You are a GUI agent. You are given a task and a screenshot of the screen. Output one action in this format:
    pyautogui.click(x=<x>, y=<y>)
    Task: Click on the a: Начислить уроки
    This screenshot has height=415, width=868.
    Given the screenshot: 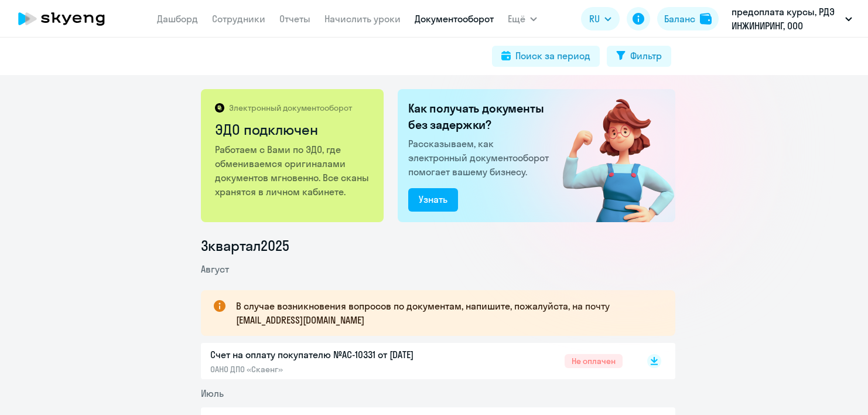 What is the action you would take?
    pyautogui.click(x=362, y=19)
    